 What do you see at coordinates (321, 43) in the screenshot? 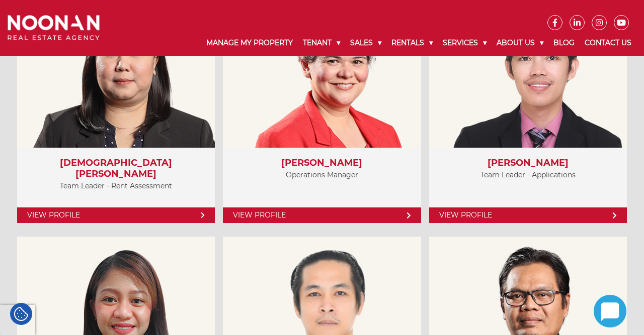
I see `a: Tenant` at bounding box center [321, 43].